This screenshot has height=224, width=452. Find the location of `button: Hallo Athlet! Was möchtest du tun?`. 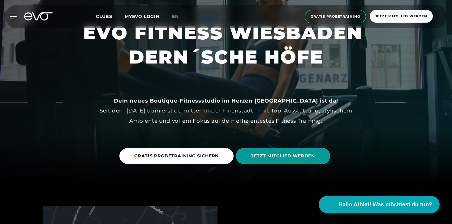

button: Hallo Athlet! Was möchtest du tun? is located at coordinates (379, 204).